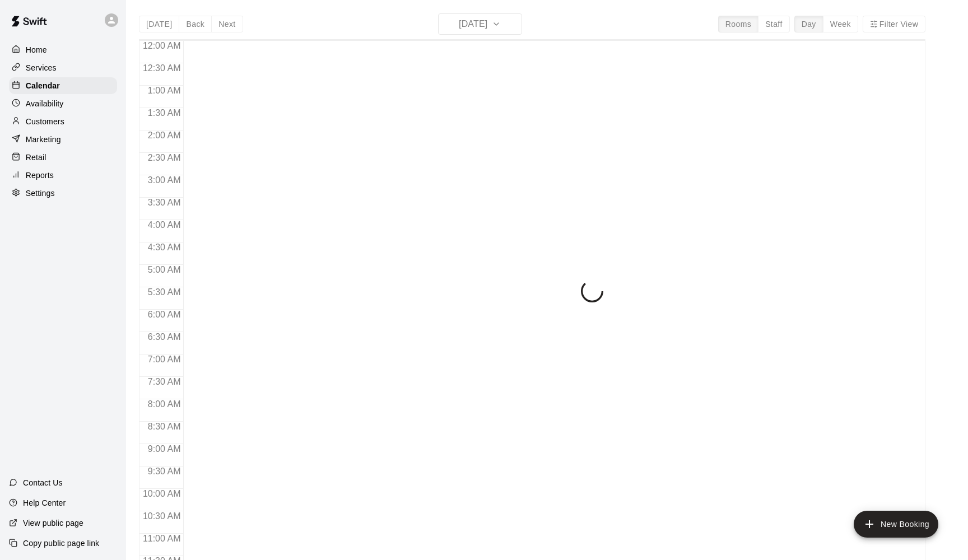 The image size is (968, 560). Describe the element at coordinates (164, 112) in the screenshot. I see `span: 1:30 AM` at that location.